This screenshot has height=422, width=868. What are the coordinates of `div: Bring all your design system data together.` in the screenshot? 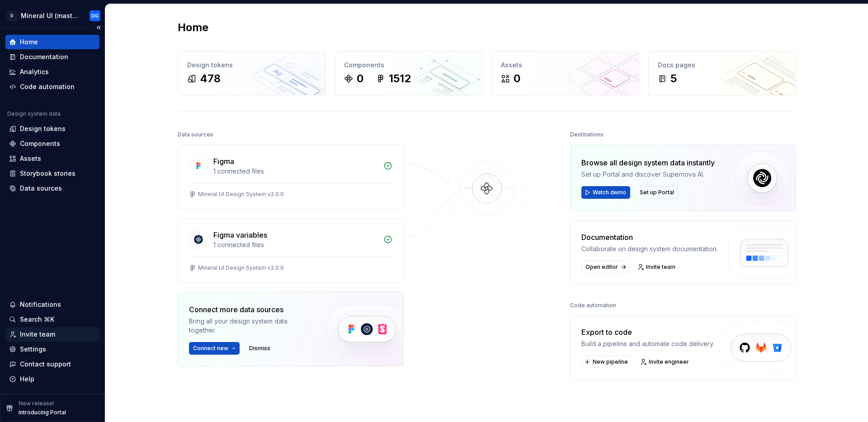 It's located at (250, 326).